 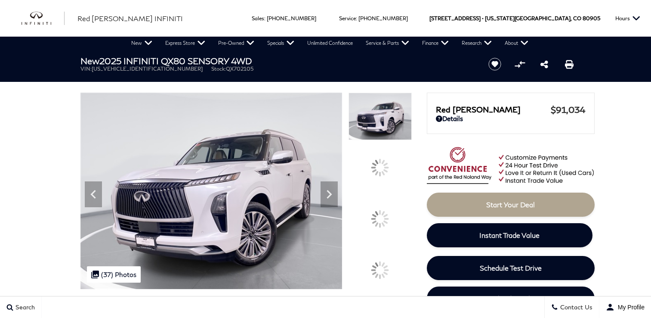 What do you see at coordinates (219, 68) in the screenshot?
I see `span: Stock:` at bounding box center [219, 68].